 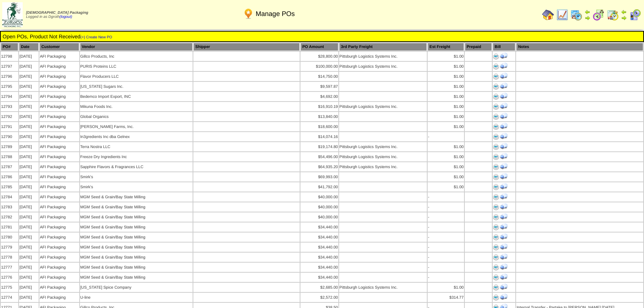 I want to click on td: 12798, so click(x=9, y=56).